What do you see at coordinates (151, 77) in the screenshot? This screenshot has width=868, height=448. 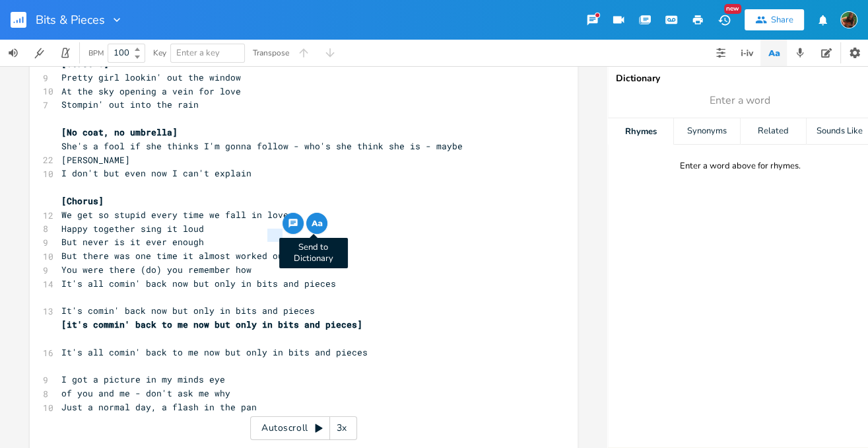 I see `span: Pretty girl lookin' out the window` at bounding box center [151, 77].